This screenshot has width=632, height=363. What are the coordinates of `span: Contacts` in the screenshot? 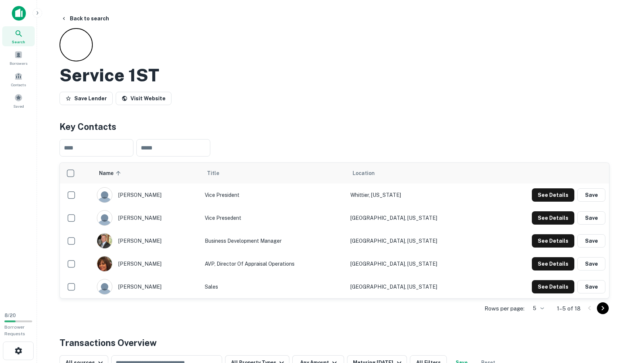 It's located at (18, 85).